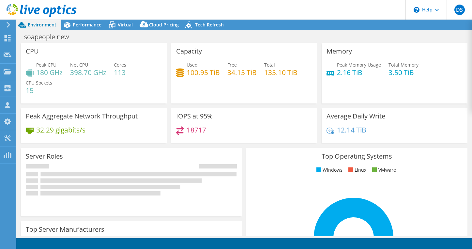  Describe the element at coordinates (357, 170) in the screenshot. I see `li: Linux` at that location.